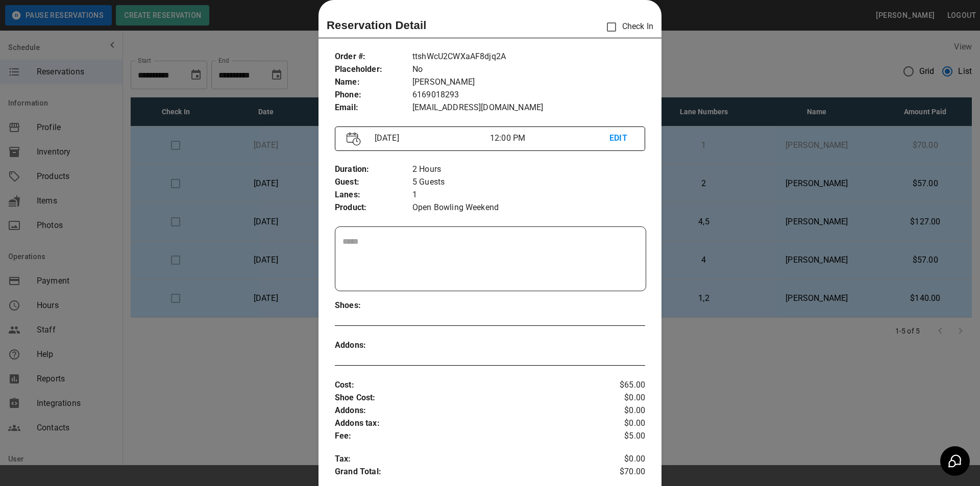  I want to click on p: Check In, so click(627, 27).